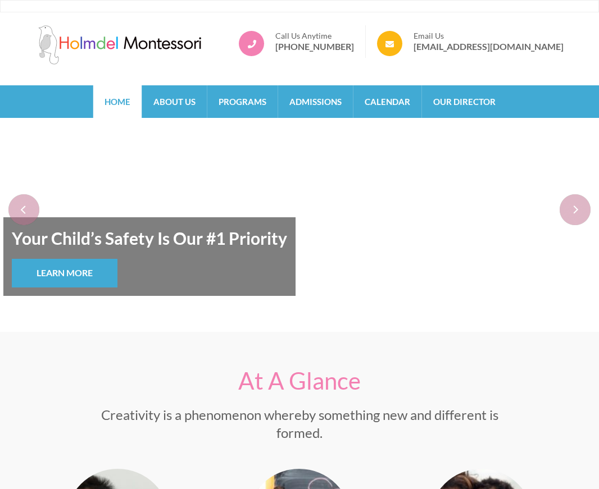 The image size is (599, 489). What do you see at coordinates (24, 209) in the screenshot?
I see `div: prev` at bounding box center [24, 209].